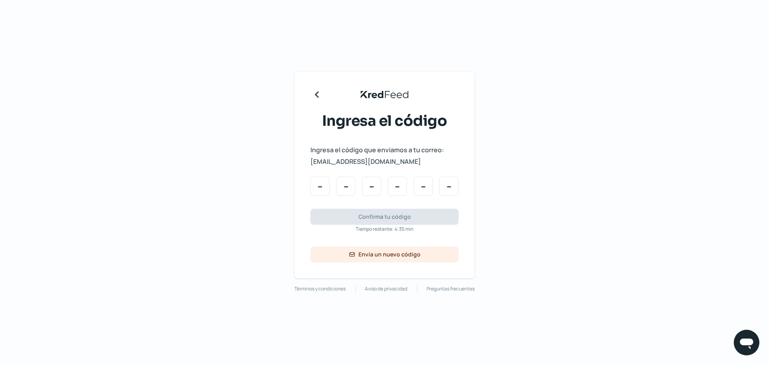  What do you see at coordinates (385, 217) in the screenshot?
I see `button: Confirma tu código` at bounding box center [385, 217].